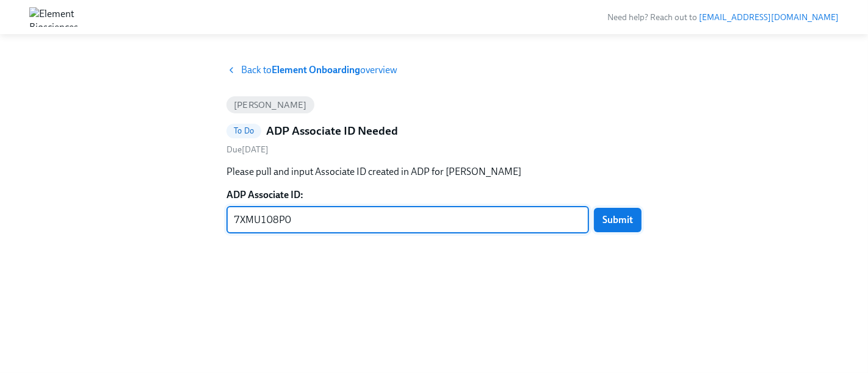 The image size is (868, 373). What do you see at coordinates (722, 17) in the screenshot?
I see `span: Need help? Reach out to` at bounding box center [722, 17].